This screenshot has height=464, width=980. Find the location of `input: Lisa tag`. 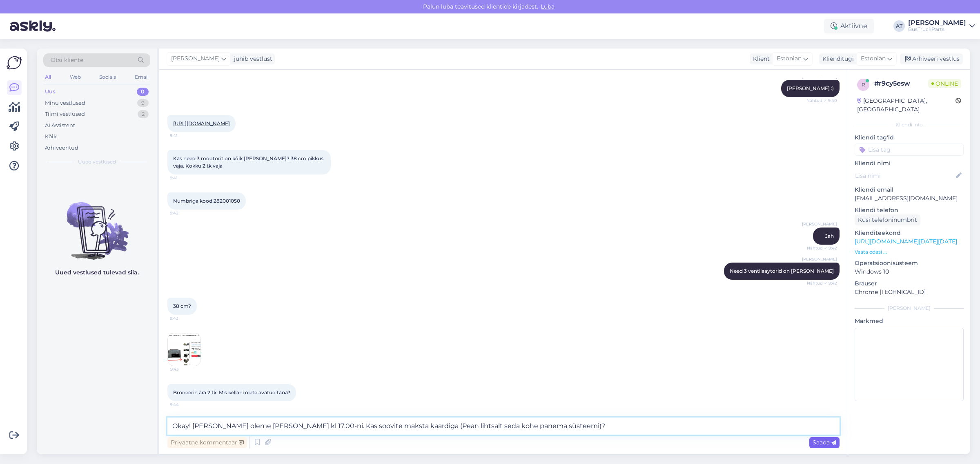

input: Lisa tag is located at coordinates (909, 149).